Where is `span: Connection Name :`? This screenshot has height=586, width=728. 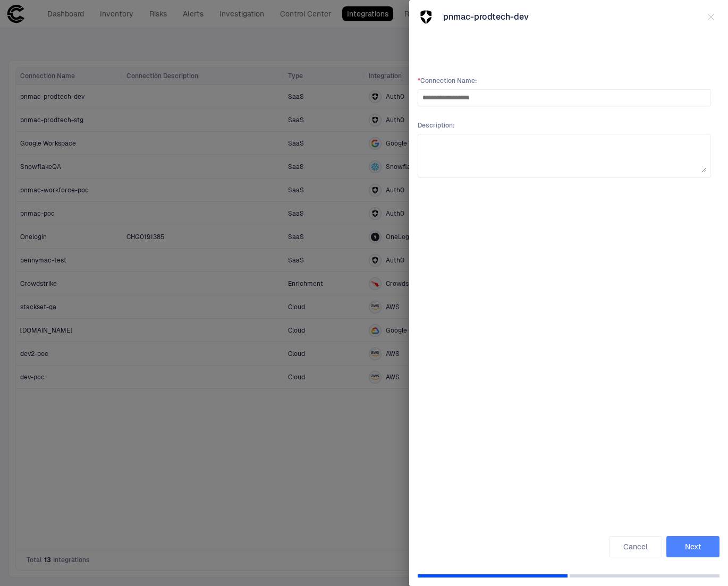
span: Connection Name : is located at coordinates (565, 81).